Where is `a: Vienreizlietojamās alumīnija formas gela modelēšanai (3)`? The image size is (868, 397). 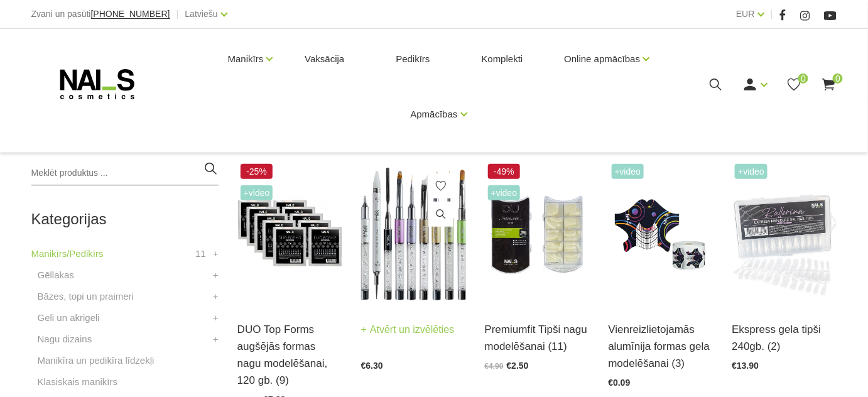 a: Vienreizlietojamās alumīnija formas gela modelēšanai (3) is located at coordinates (661, 347).